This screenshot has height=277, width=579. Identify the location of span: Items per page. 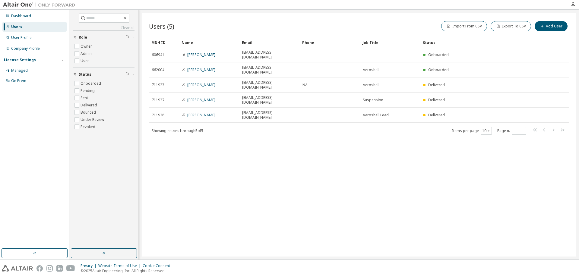
(472, 131).